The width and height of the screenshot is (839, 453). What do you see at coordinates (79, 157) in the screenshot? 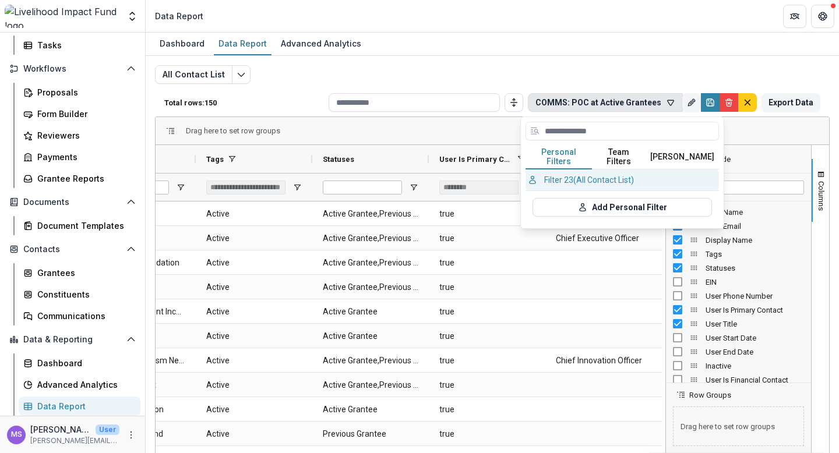
I see `a: Payments` at bounding box center [79, 157].